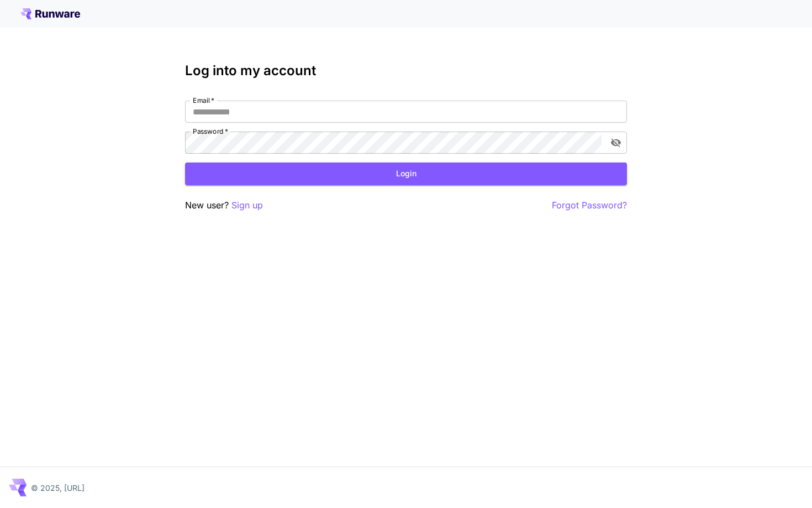 This screenshot has height=508, width=812. Describe the element at coordinates (590, 205) in the screenshot. I see `button: Forgot Password?` at that location.